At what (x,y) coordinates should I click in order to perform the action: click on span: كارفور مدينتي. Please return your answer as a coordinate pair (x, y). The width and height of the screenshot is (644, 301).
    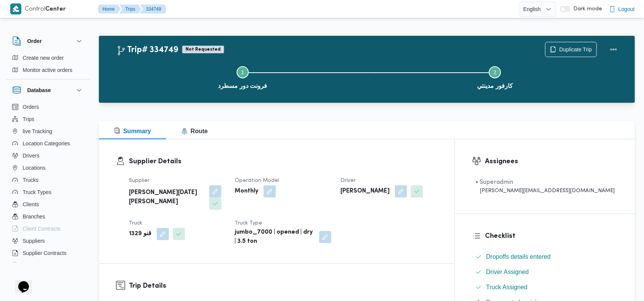
    Looking at the image, I should click on (495, 86).